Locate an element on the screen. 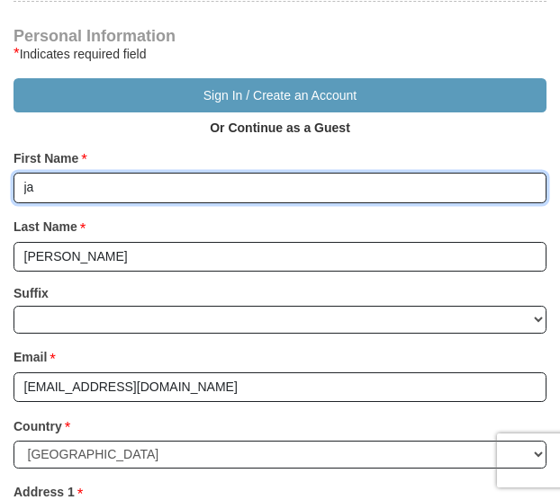 Image resolution: width=560 pixels, height=500 pixels. strong: Suffix is located at coordinates (31, 293).